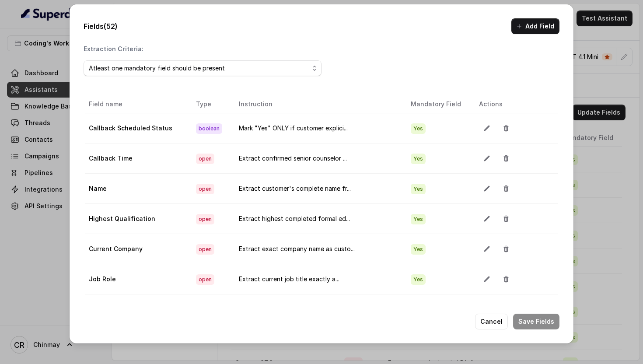 The image size is (643, 364). Describe the element at coordinates (318, 158) in the screenshot. I see `td: Extract confirmed senior counselor ...` at that location.